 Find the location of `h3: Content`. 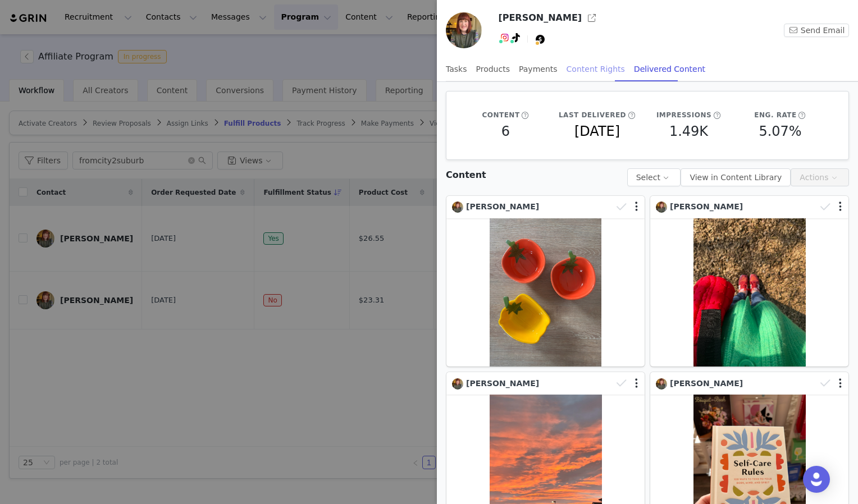

h3: Content is located at coordinates (466, 175).